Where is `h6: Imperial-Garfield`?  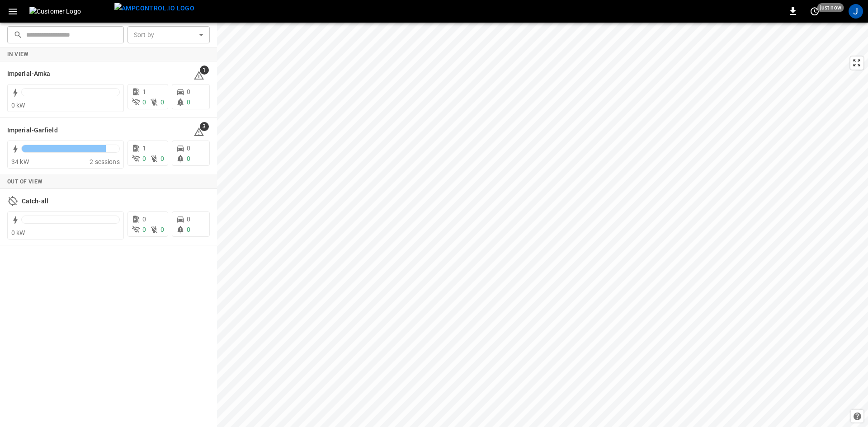 h6: Imperial-Garfield is located at coordinates (33, 131).